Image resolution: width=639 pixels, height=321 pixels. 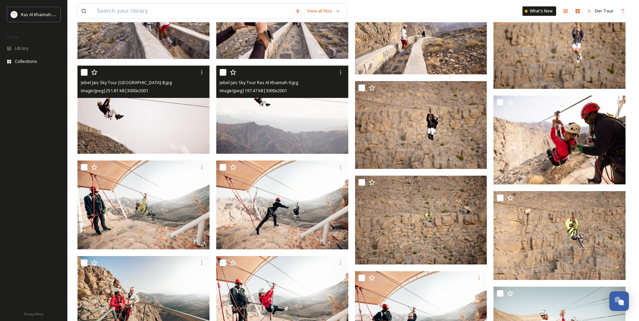 What do you see at coordinates (26, 61) in the screenshot?
I see `span: Collections` at bounding box center [26, 61].